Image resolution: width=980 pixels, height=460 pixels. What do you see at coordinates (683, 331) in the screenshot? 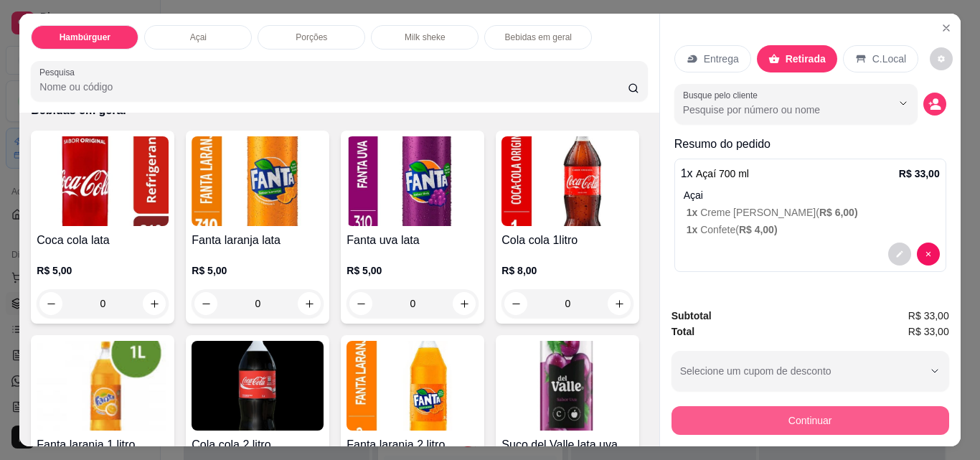
I see `strong: Total` at bounding box center [683, 331].